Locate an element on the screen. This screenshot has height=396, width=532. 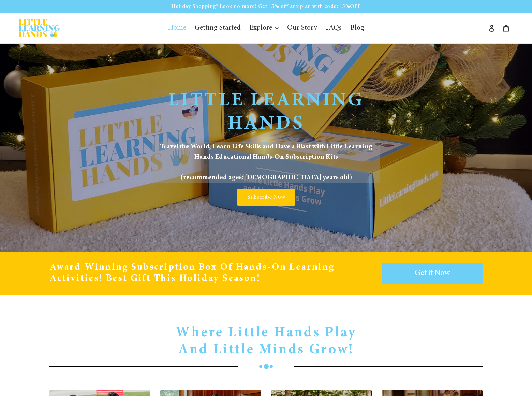
span: Blog is located at coordinates (357, 29).